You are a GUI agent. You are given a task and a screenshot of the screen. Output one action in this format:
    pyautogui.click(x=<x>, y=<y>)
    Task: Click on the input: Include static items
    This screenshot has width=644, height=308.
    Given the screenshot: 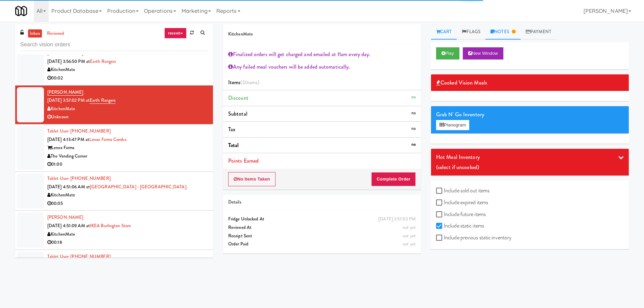 What is the action you would take?
    pyautogui.click(x=440, y=226)
    